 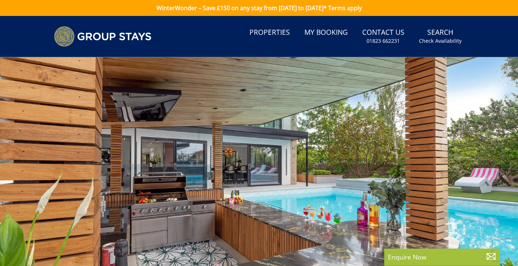 What do you see at coordinates (383, 41) in the screenshot?
I see `small: 01823 662231` at bounding box center [383, 41].